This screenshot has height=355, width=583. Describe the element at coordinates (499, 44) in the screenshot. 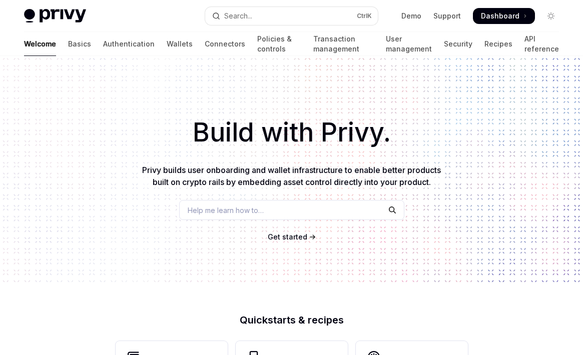

I see `a: Recipes` at that location.